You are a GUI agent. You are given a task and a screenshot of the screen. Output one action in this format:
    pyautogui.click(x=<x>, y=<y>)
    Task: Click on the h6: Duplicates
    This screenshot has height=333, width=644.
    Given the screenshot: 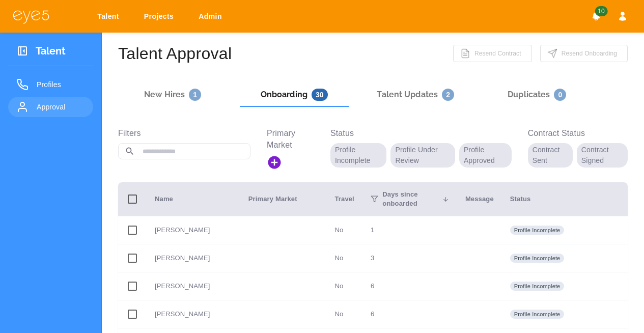 What is the action you would take?
    pyautogui.click(x=537, y=94)
    